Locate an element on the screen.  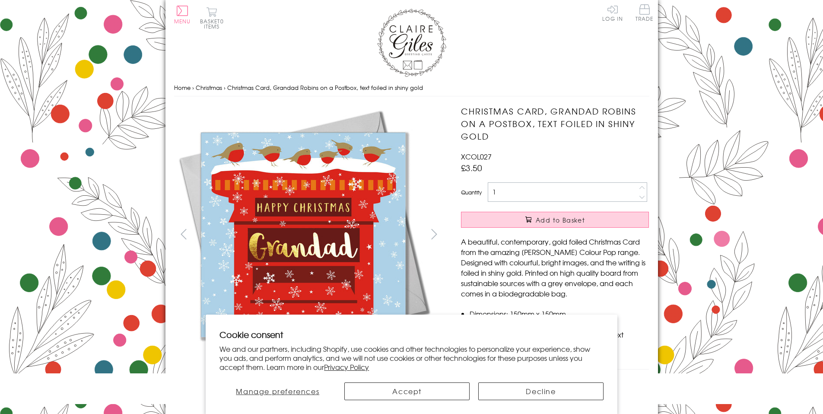
span: XCOL027 is located at coordinates (476, 156).